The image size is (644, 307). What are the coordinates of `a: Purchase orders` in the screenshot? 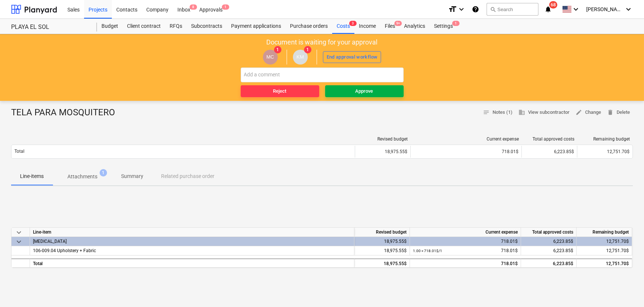 It's located at (309, 27).